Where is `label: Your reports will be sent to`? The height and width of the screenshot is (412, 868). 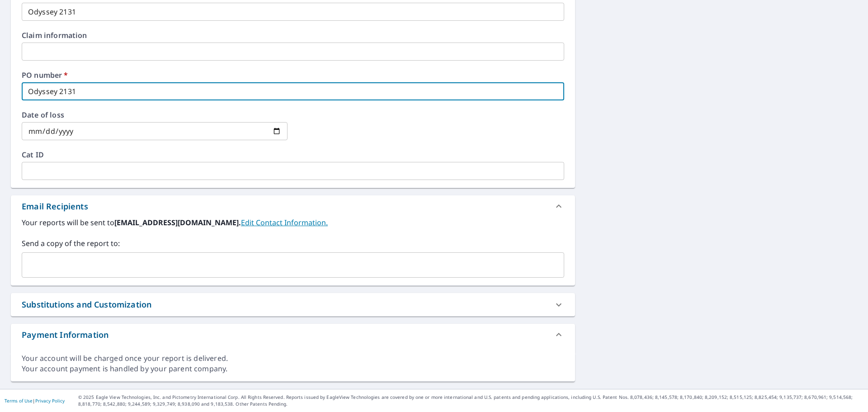 label: Your reports will be sent to is located at coordinates (293, 222).